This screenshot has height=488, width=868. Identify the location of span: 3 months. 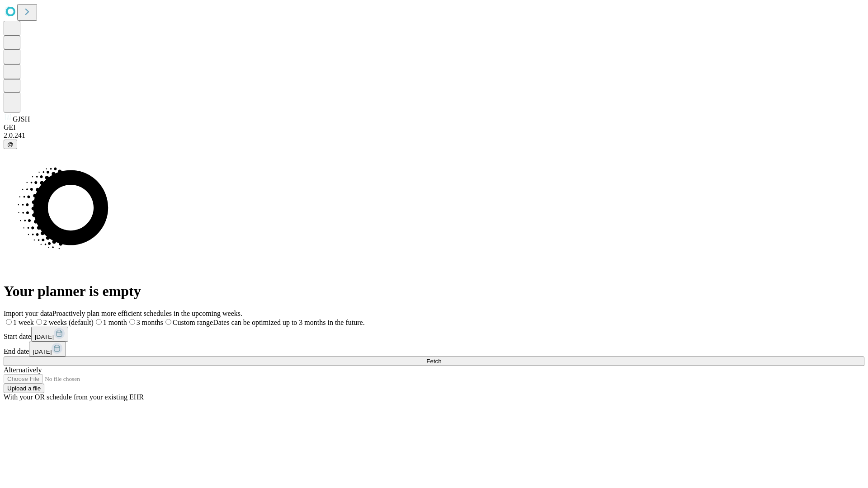
(150, 322).